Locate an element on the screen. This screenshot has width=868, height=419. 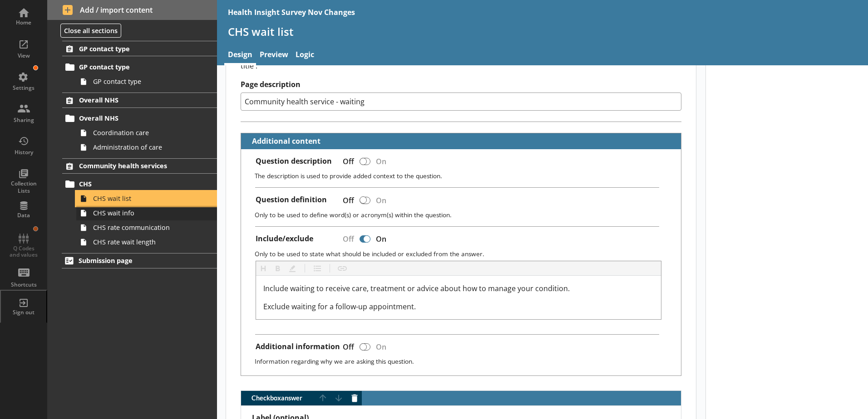
li: Community health servicesCHSCHS wait listCHS wait infoCHS rate communicationCHS rate wait length is located at coordinates (132, 204).